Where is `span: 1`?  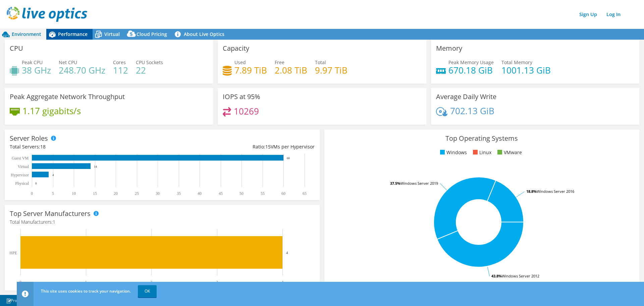
span: 1 is located at coordinates (54, 222).